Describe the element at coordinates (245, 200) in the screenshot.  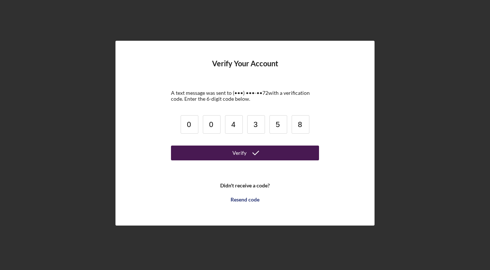
I see `div: Resend code` at that location.